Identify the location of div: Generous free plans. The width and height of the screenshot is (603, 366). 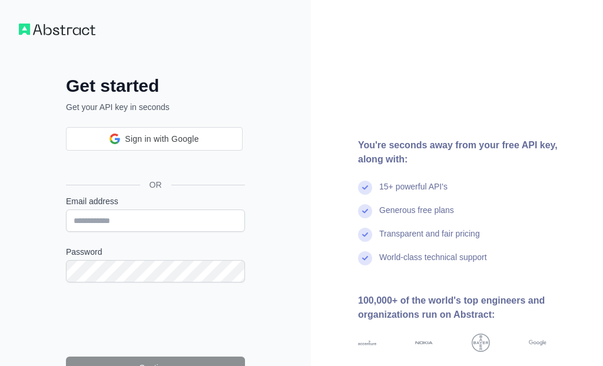
(417, 216).